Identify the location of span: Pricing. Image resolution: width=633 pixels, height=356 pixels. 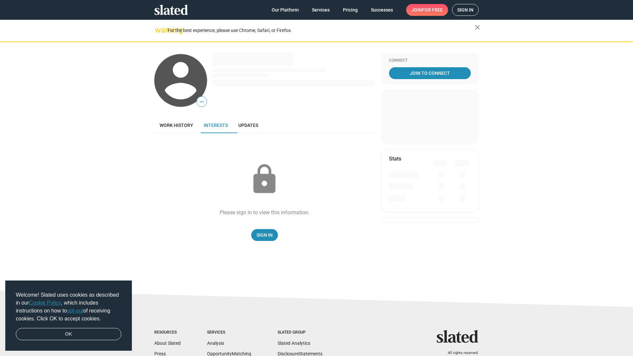
(350, 10).